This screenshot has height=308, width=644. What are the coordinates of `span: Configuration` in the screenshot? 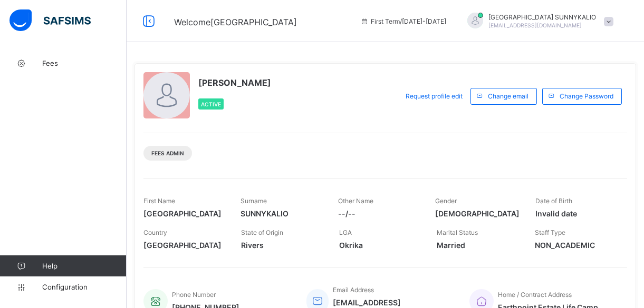 It's located at (84, 287).